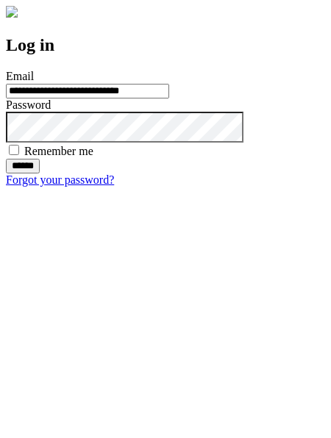 The width and height of the screenshot is (331, 438). What do you see at coordinates (165, 45) in the screenshot?
I see `h2: Log in` at bounding box center [165, 45].